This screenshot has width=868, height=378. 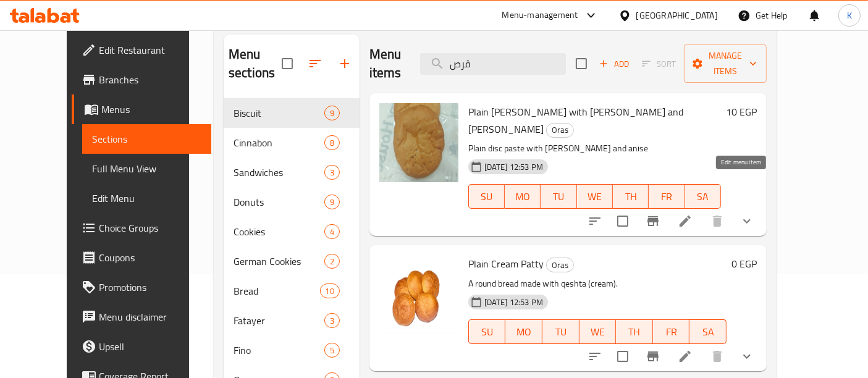 I want to click on span: Manage items, so click(x=726, y=63).